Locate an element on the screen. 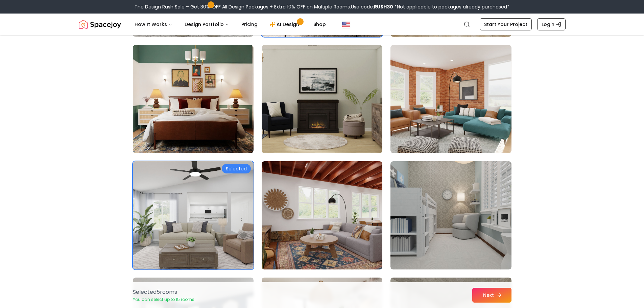 Image resolution: width=644 pixels, height=308 pixels. a: Shop is located at coordinates (320, 24).